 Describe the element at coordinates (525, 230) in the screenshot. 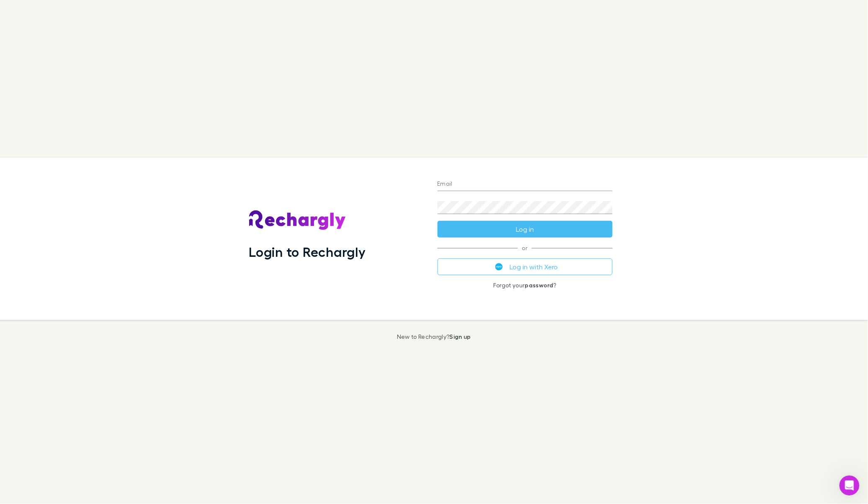

I see `button: Log in` at that location.